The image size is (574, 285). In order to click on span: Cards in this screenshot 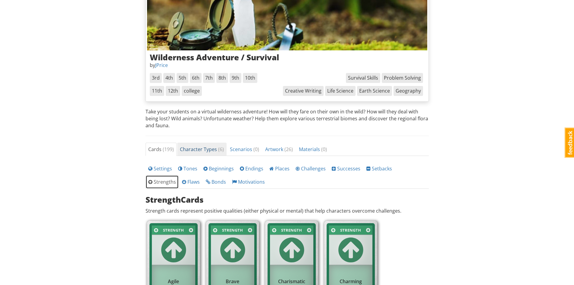, I will do `click(161, 149)`.